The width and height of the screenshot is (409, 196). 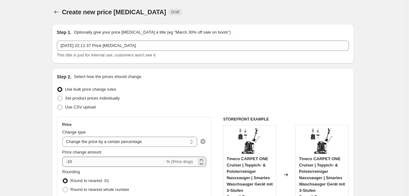 What do you see at coordinates (106, 55) in the screenshot?
I see `span: This title is just for internal use, customers won't see it` at bounding box center [106, 55].